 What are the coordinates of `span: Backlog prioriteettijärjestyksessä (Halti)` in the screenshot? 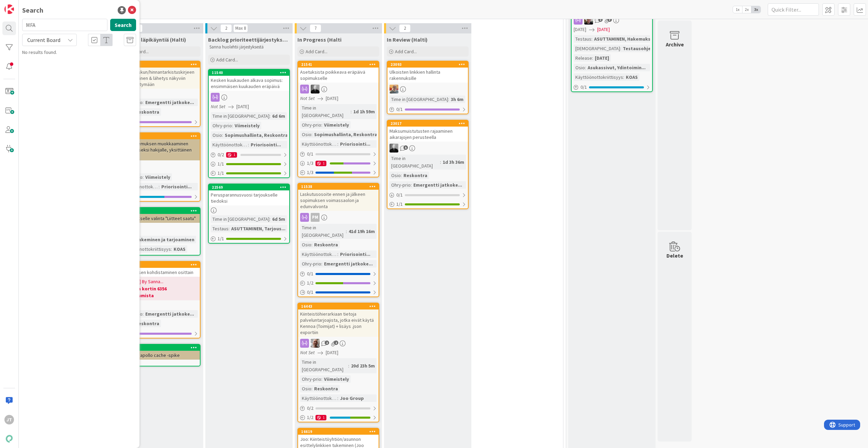 It's located at (249, 40).